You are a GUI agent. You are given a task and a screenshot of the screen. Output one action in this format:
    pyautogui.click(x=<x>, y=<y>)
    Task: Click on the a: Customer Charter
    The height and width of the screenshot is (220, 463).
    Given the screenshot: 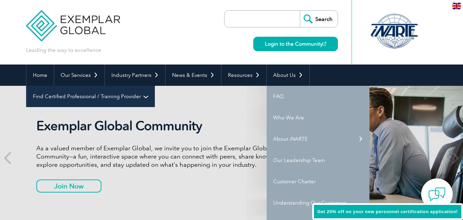 What is the action you would take?
    pyautogui.click(x=318, y=181)
    